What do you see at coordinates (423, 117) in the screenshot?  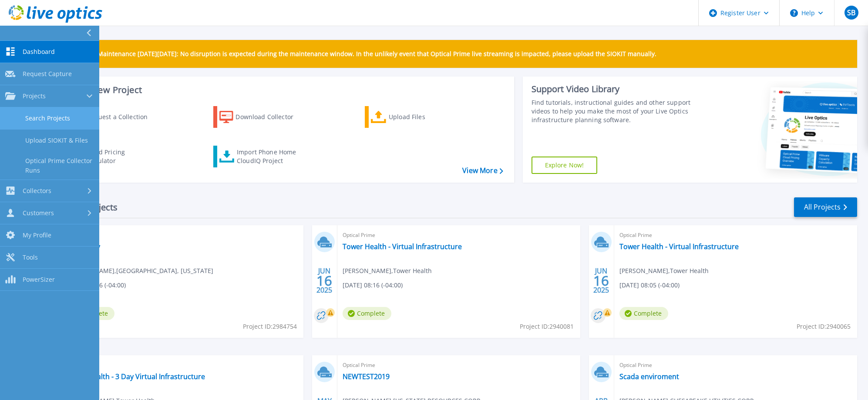 I see `div: Upload Files` at bounding box center [423, 117].